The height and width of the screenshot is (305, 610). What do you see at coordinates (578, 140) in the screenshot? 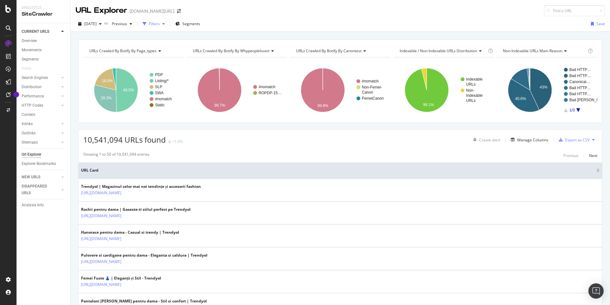
I see `div: Export as CSV` at bounding box center [578, 140].